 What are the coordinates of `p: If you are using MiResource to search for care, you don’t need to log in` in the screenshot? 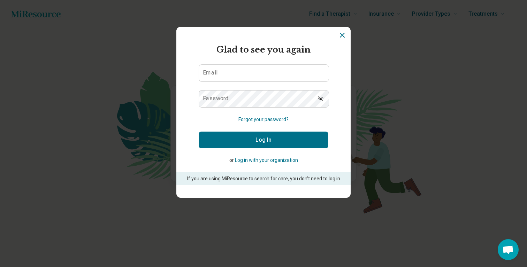 It's located at (264, 179).